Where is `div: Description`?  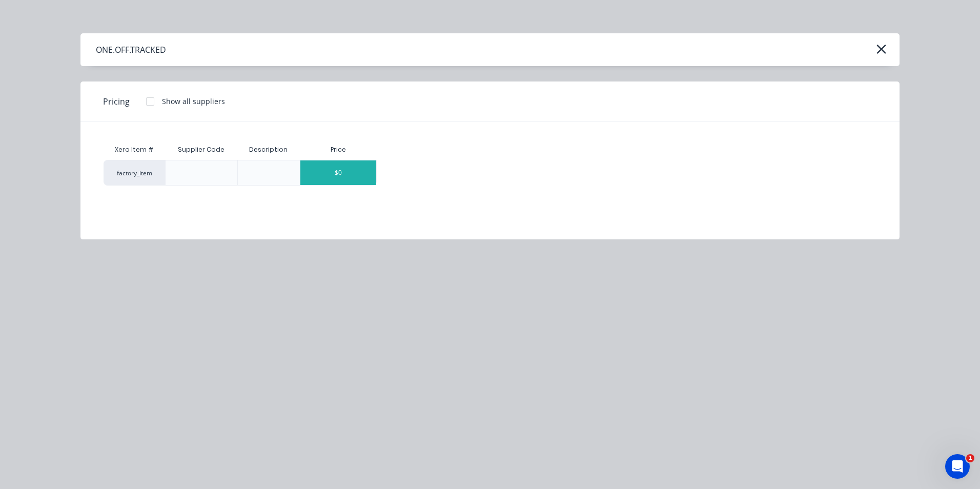
div: Description is located at coordinates (268, 150).